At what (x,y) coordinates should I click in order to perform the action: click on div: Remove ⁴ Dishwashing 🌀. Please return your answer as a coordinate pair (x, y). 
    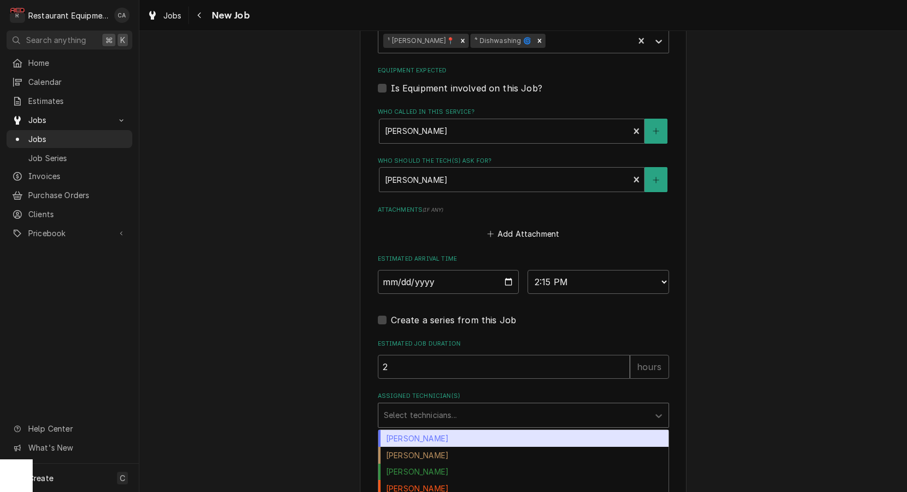
    Looking at the image, I should click on (539, 41).